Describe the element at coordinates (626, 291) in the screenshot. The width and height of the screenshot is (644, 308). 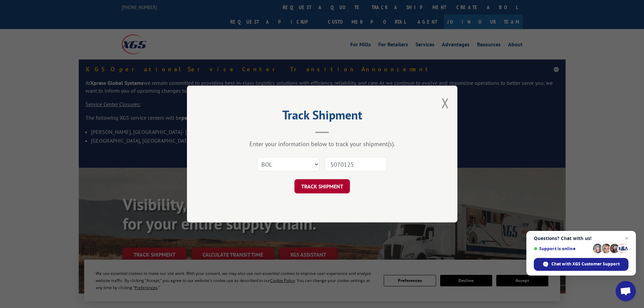
I see `a: Open chat` at that location.